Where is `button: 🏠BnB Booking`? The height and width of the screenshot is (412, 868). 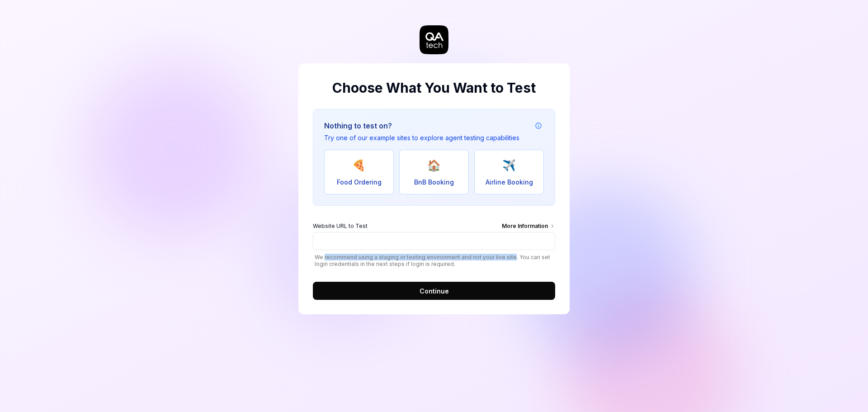 button: 🏠BnB Booking is located at coordinates (434, 172).